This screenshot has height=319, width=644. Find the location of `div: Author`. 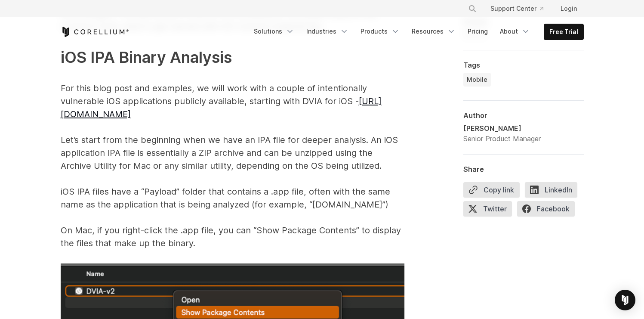

div: Author is located at coordinates (524, 115).